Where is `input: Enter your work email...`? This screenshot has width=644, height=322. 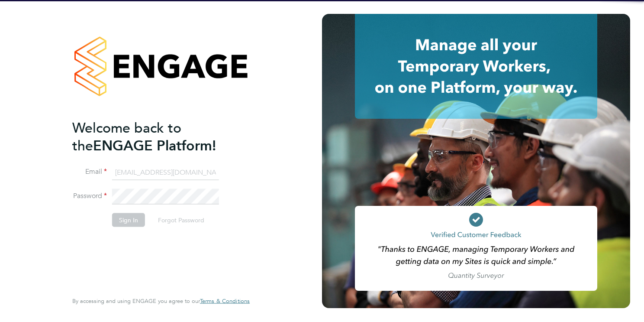 input: Enter your work email... is located at coordinates (165, 173).